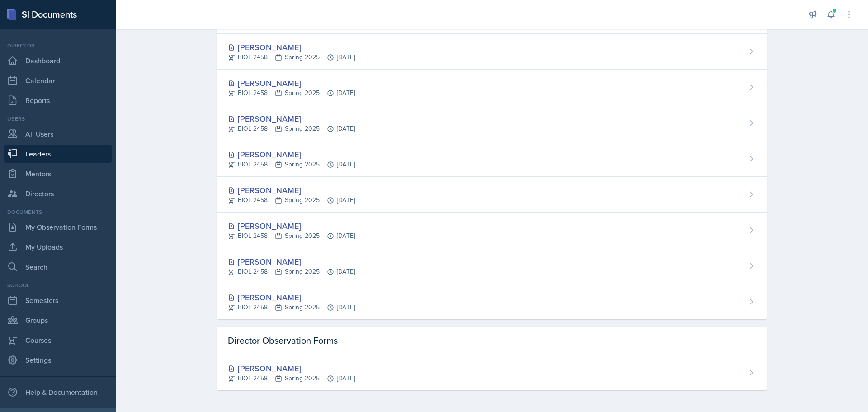 The width and height of the screenshot is (868, 412). I want to click on a: My Uploads, so click(58, 246).